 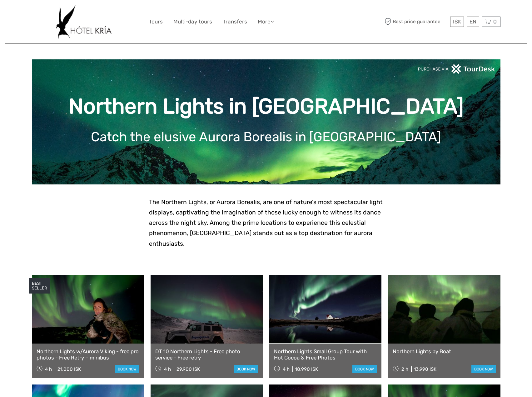 I want to click on div: 18.990 ISK, so click(x=307, y=369).